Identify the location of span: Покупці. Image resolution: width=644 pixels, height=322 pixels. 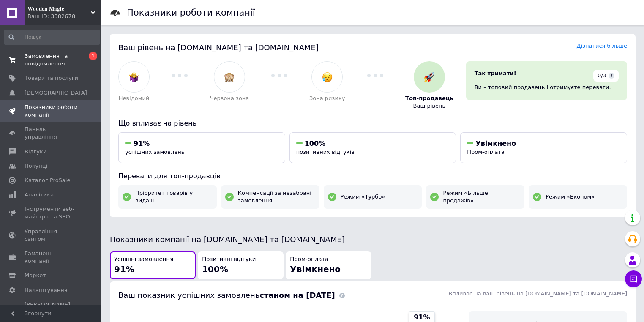
(36, 166).